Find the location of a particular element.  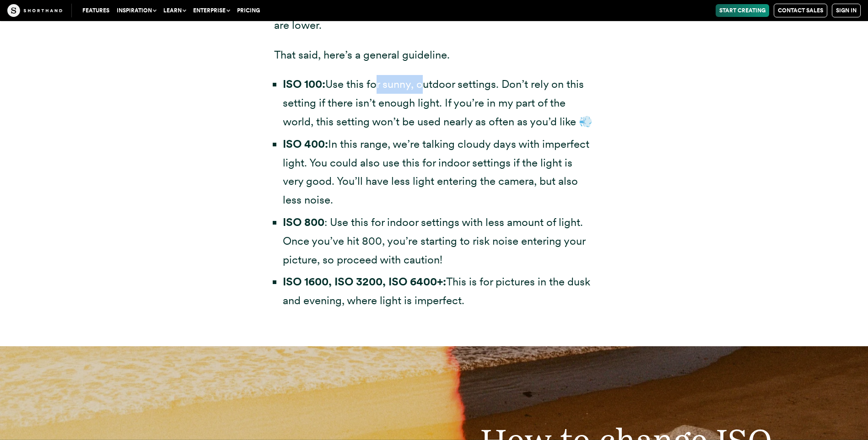

a: Sign in is located at coordinates (846, 11).